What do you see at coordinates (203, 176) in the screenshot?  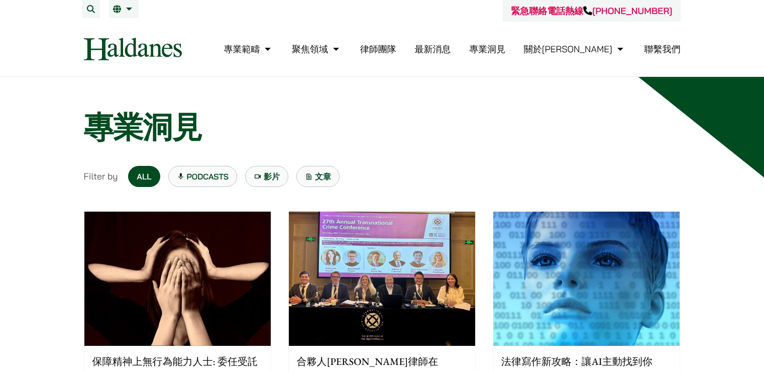 I see `a: Podcasts` at bounding box center [203, 176].